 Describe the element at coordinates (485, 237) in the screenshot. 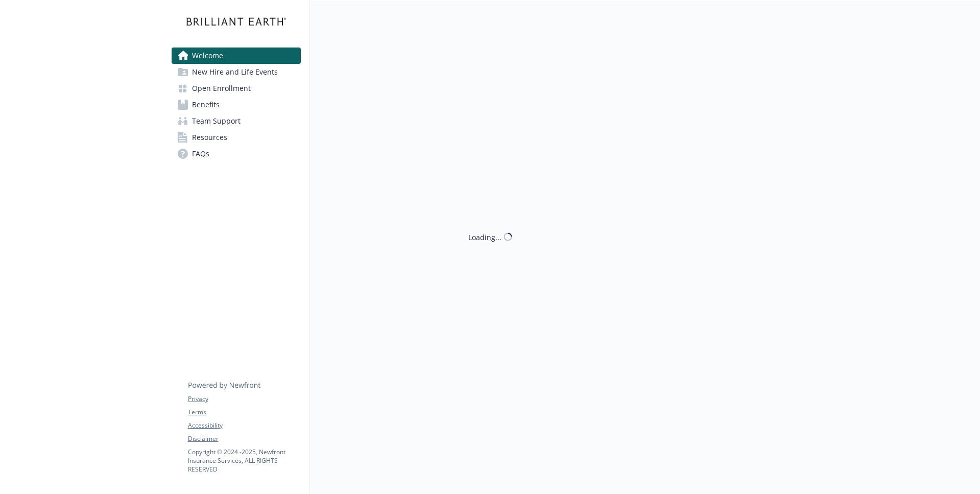

I see `div: Loading...` at that location.